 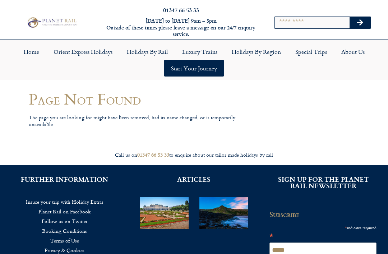 What do you see at coordinates (52, 23) in the screenshot?
I see `img: Planet Rail Train Holidays Logo` at bounding box center [52, 23].